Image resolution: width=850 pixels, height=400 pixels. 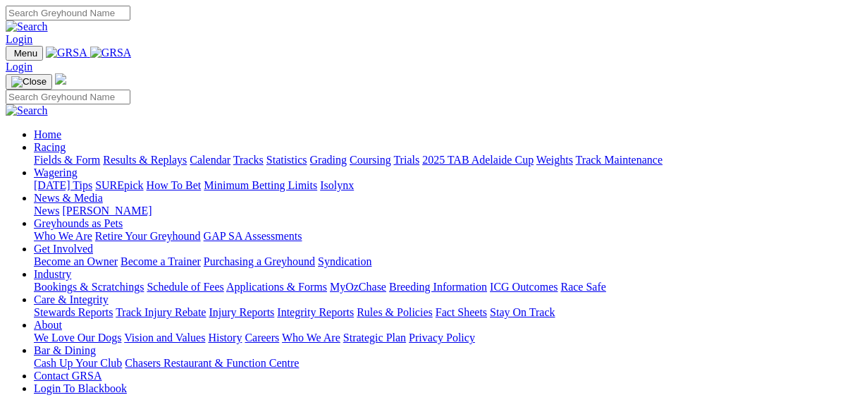 I want to click on div: Greyhounds as Pets, so click(x=439, y=236).